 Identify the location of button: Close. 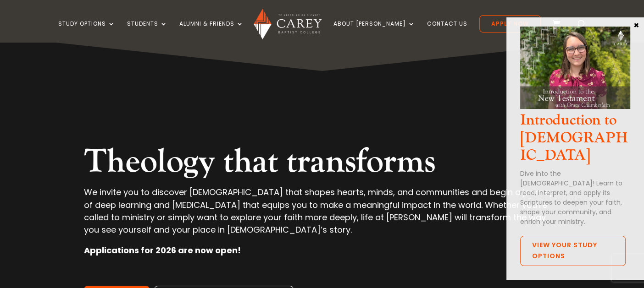
(636, 25).